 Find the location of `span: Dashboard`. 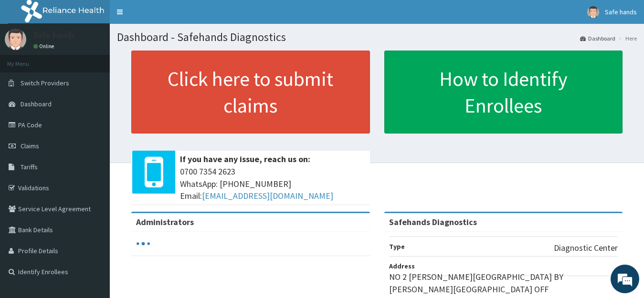

span: Dashboard is located at coordinates (36, 104).